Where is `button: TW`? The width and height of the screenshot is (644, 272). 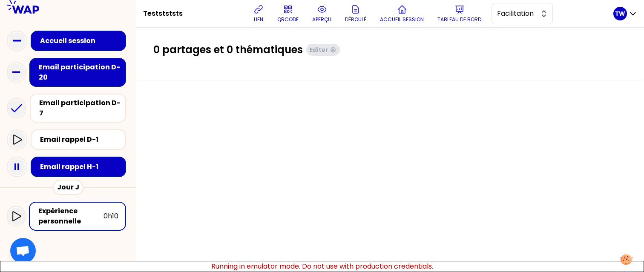
button: TW is located at coordinates (625, 14).